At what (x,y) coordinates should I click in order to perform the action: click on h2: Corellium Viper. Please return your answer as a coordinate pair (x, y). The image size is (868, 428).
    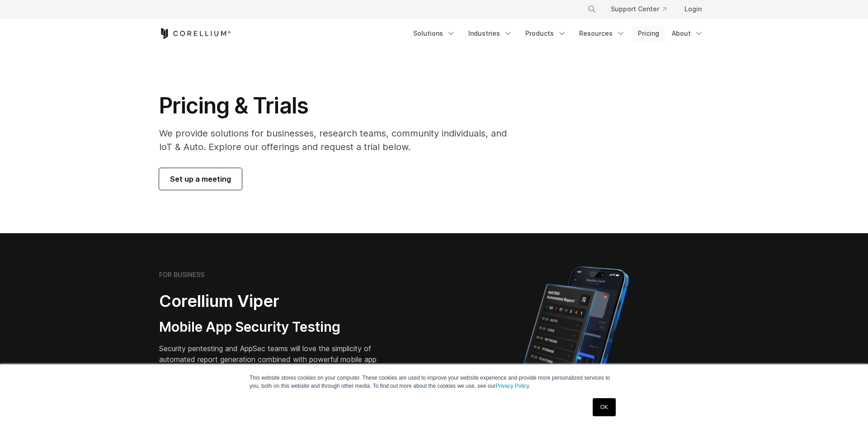
    Looking at the image, I should click on (275, 301).